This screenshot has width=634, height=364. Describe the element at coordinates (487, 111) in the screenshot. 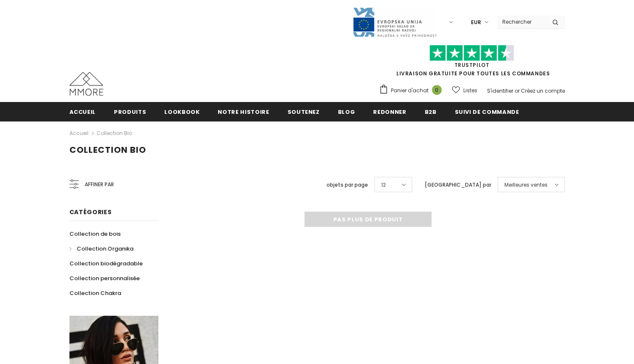

I see `a: Suivi de commande` at that location.